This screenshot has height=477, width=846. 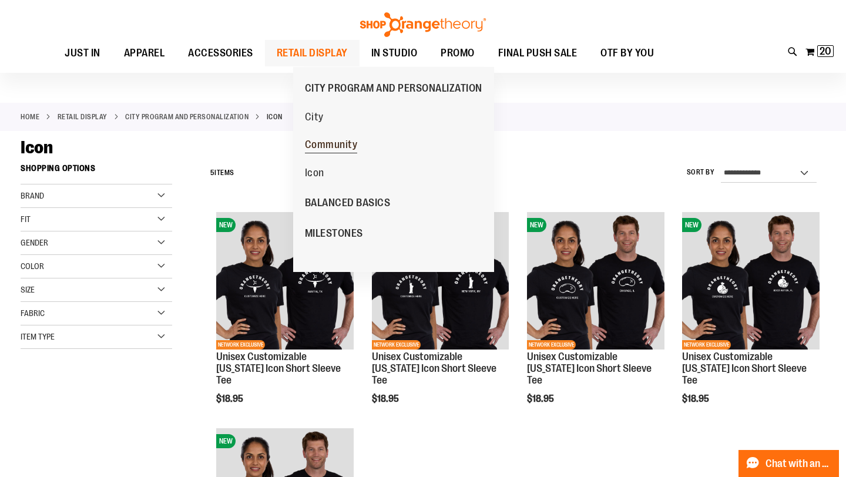 What do you see at coordinates (538, 53) in the screenshot?
I see `a: FINAL PUSH SALE` at bounding box center [538, 53].